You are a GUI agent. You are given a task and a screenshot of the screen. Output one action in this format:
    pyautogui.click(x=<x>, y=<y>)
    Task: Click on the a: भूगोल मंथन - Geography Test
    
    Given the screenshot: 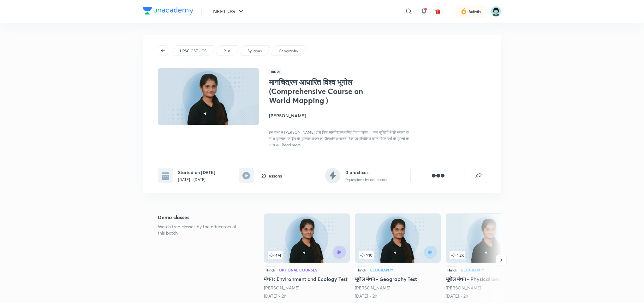 What is the action you would take?
    pyautogui.click(x=398, y=256)
    